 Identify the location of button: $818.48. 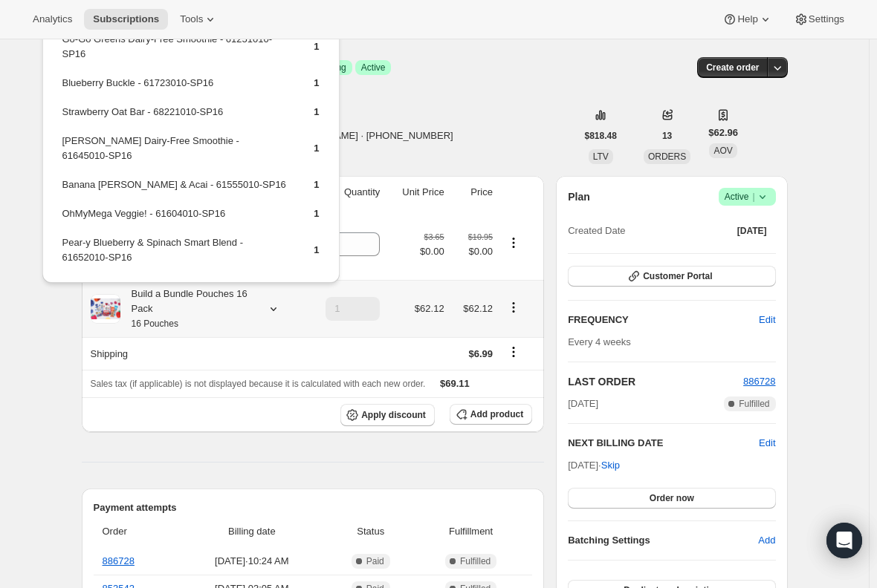
(600, 136).